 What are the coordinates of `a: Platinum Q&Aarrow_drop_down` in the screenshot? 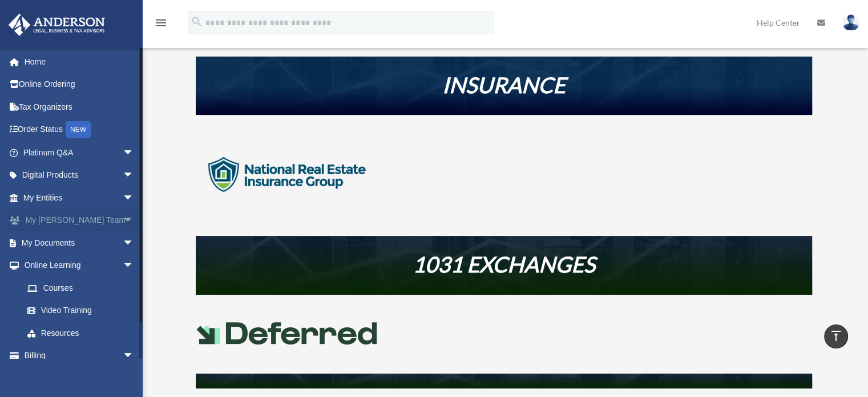 It's located at (80, 152).